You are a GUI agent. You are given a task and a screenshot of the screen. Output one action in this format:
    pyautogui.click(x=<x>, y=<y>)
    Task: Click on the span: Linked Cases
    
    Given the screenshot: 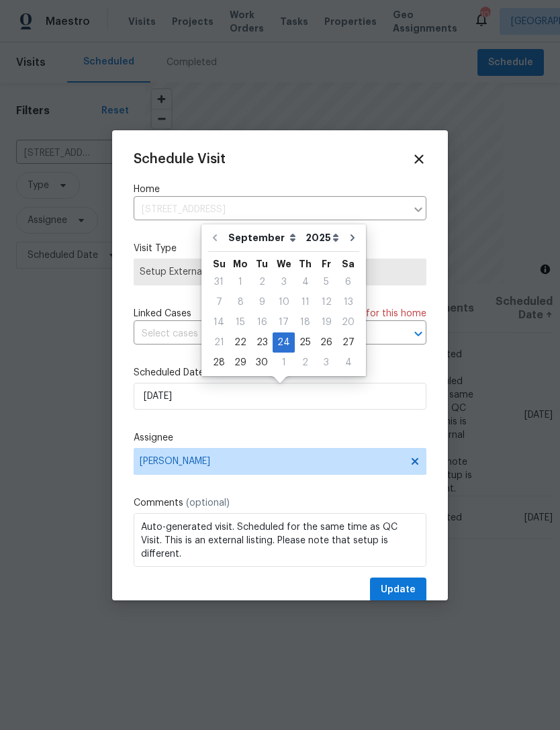 What is the action you would take?
    pyautogui.click(x=163, y=314)
    